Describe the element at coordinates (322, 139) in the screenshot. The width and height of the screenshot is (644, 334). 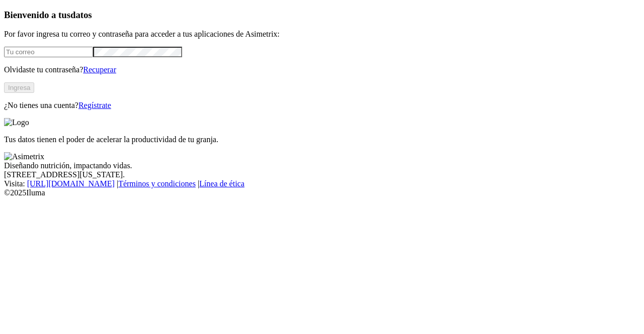
I see `p: Tus datos tienen el poder de acelerar la productividad de tu granja.` at that location.